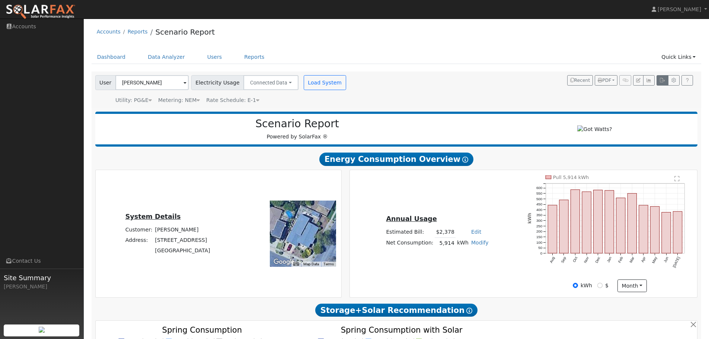  Describe the element at coordinates (445, 243) in the screenshot. I see `td: 5,914` at that location.